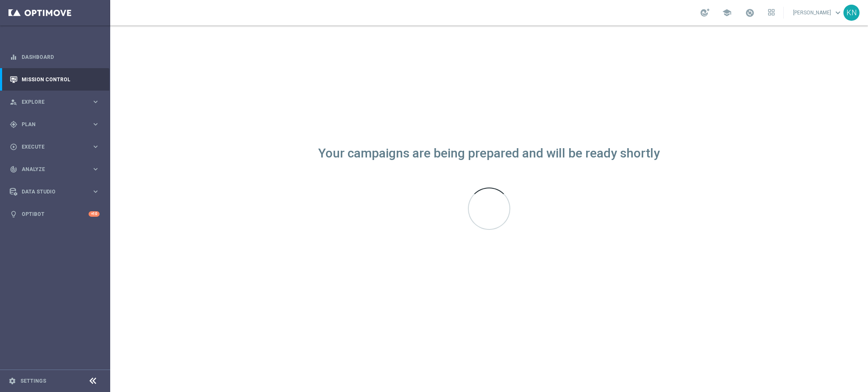 This screenshot has height=392, width=868. I want to click on span: school, so click(727, 12).